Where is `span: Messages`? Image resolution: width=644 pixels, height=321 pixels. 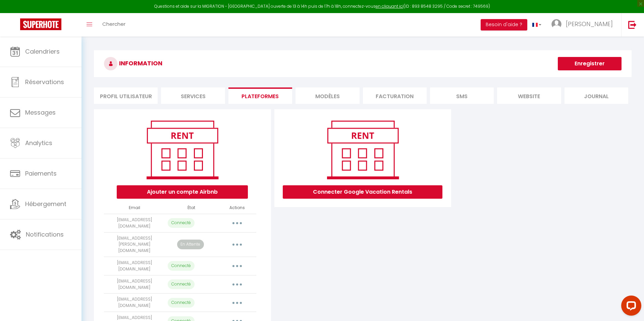
span: Messages is located at coordinates (40, 112).